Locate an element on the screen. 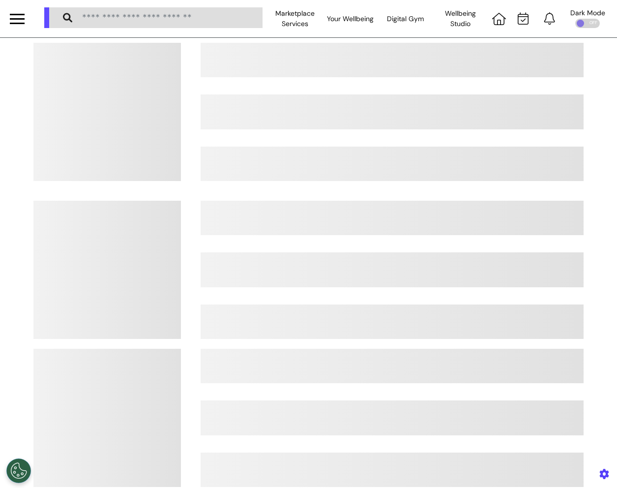 Image resolution: width=617 pixels, height=488 pixels. div: Digital Gym is located at coordinates (406, 19).